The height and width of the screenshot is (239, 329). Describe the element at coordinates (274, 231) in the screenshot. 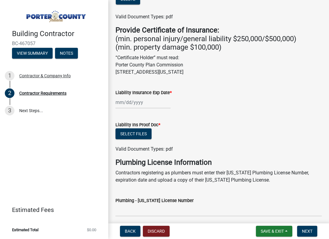

I see `button: Save & Exit` at that location.